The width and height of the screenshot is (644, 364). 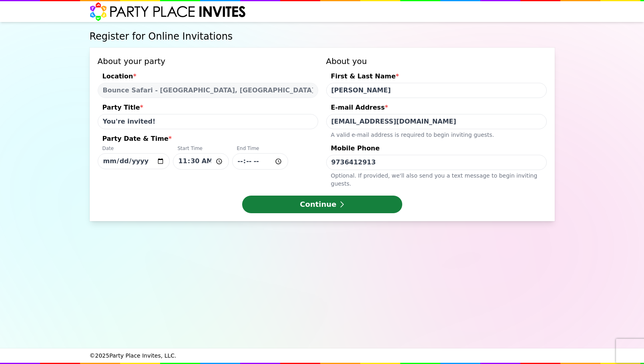 What do you see at coordinates (436, 179) in the screenshot?
I see `div: Optional. If provided, we ' ll also send you a text message to begin inviting guests.` at bounding box center [436, 179].